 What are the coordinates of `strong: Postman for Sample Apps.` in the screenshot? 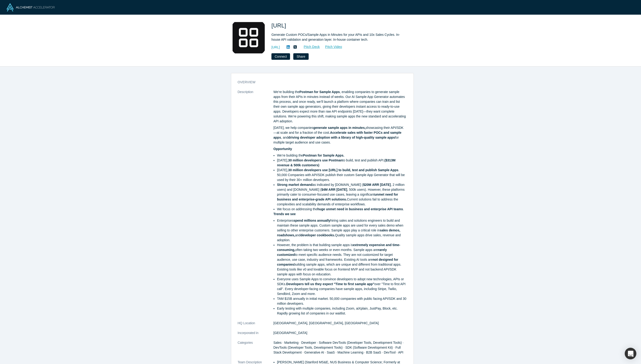 It's located at (324, 155).